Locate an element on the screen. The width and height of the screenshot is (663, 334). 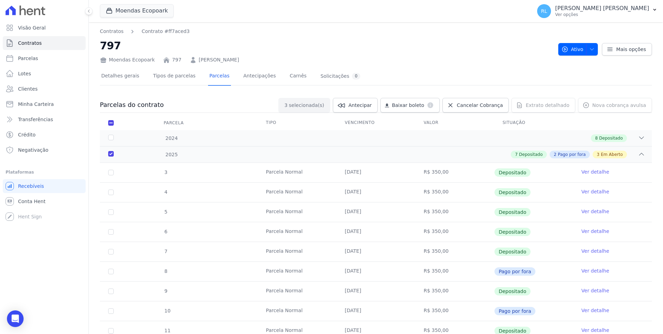
span: Recebíveis is located at coordinates (31, 186).